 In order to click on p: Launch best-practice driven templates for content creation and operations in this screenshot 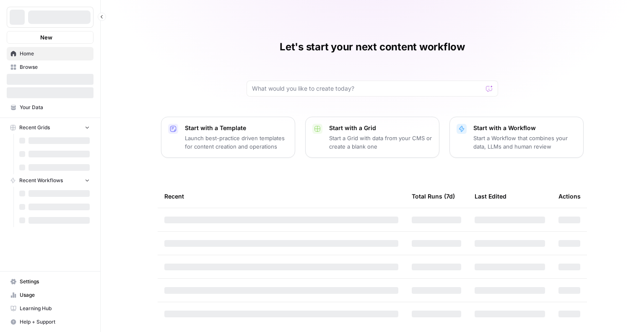, I will do `click(236, 142)`.